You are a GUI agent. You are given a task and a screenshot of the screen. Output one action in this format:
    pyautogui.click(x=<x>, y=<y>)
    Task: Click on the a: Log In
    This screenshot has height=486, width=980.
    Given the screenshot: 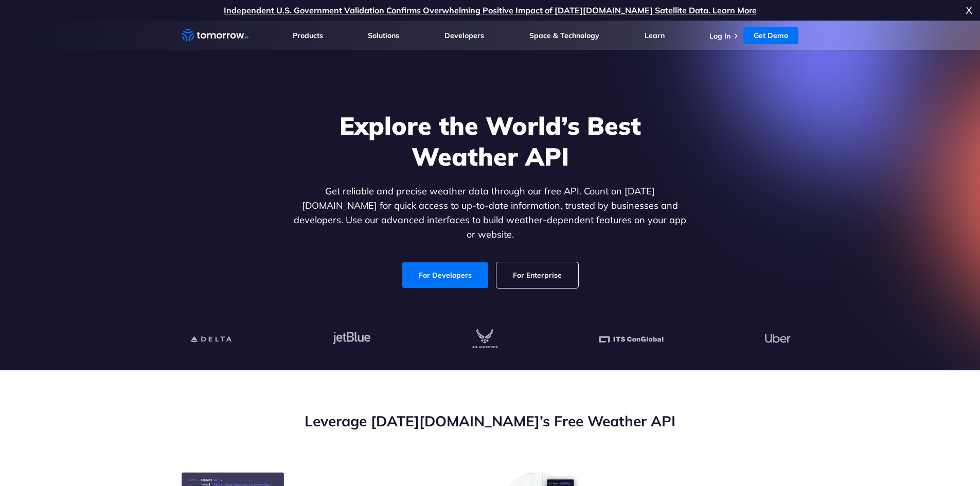 What is the action you would take?
    pyautogui.click(x=719, y=36)
    